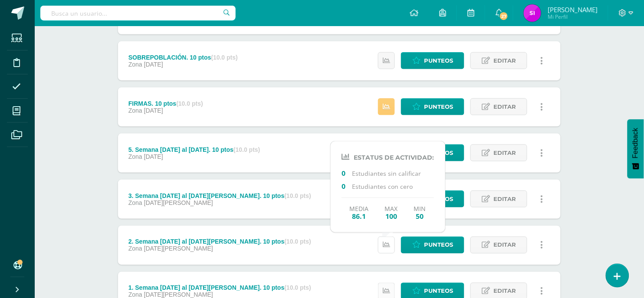 The image size is (644, 298). I want to click on p: Estudiantes sin calificar, so click(388, 173).